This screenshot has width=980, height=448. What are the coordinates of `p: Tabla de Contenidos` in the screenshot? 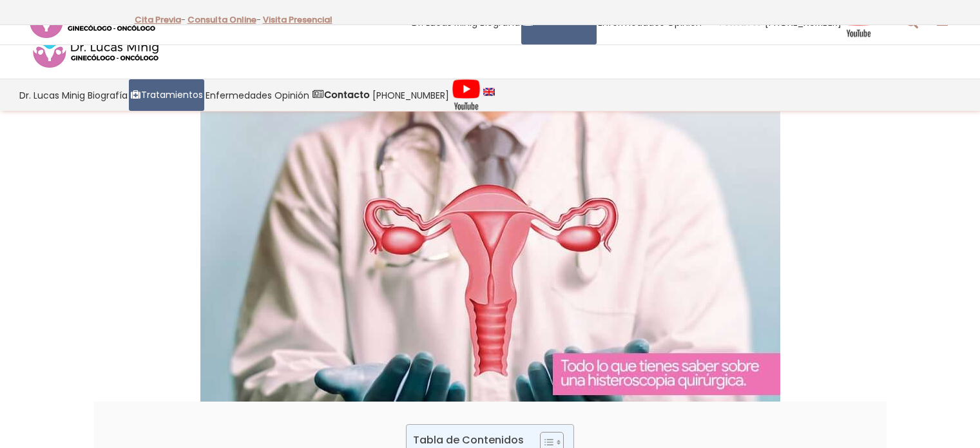 It's located at (468, 439).